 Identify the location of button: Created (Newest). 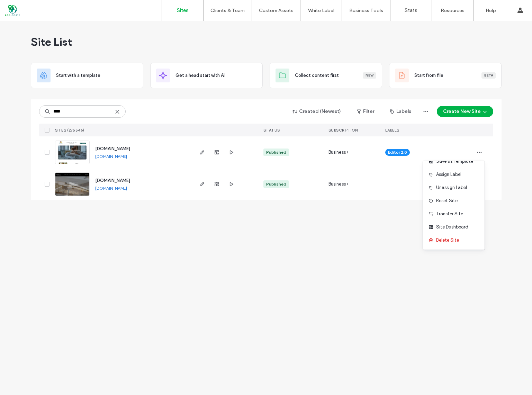
(317, 111).